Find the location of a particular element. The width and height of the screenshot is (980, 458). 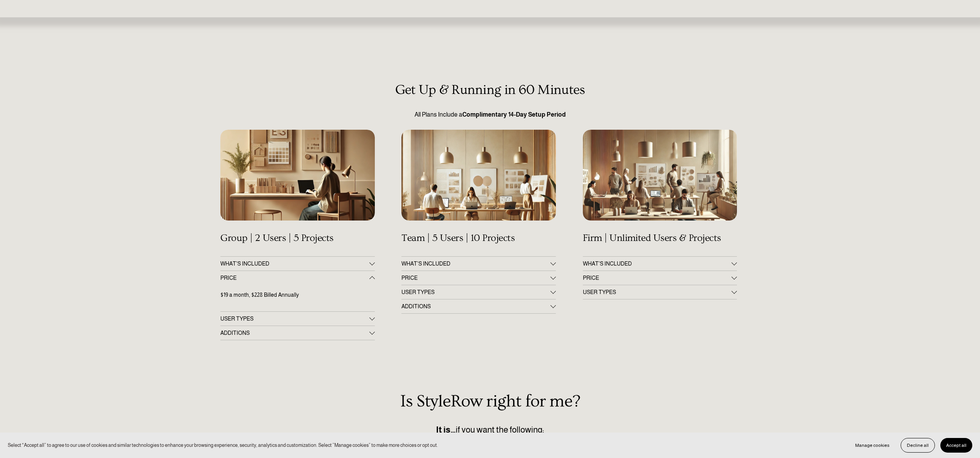

button: WHAT’S INCLUDED is located at coordinates (660, 264).